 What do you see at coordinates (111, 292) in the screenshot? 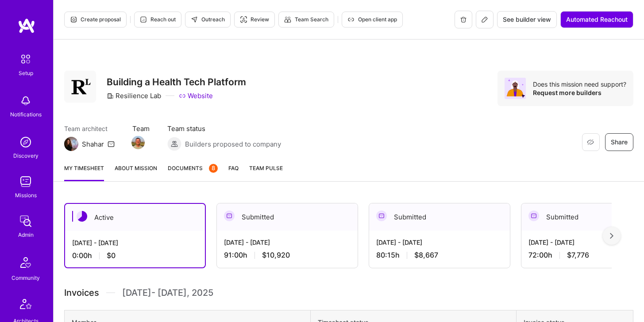
I see `img: Divider` at bounding box center [111, 292].